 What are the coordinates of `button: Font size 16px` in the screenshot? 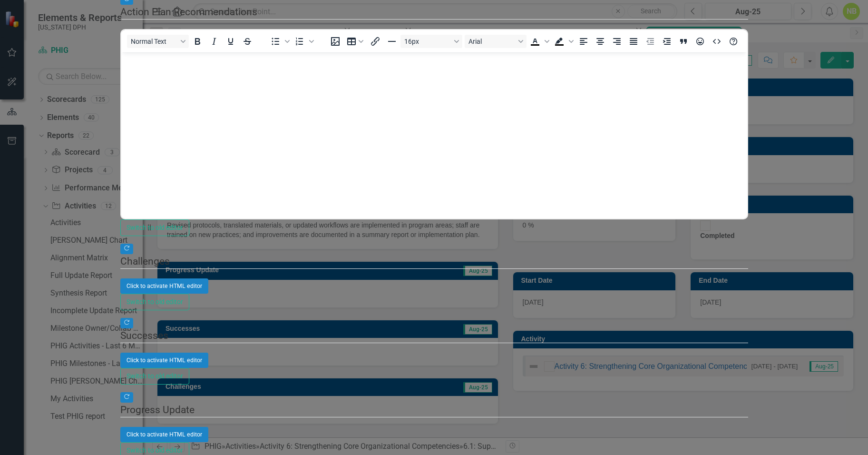 It's located at (431, 42).